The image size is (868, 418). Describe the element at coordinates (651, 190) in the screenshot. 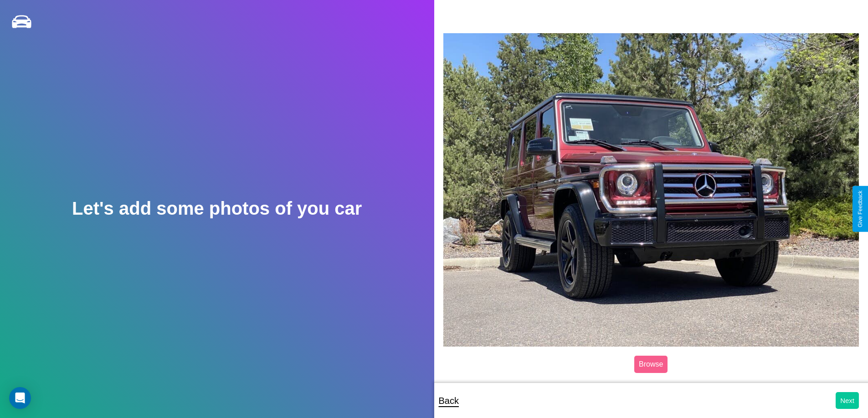

I see `img: posted` at that location.